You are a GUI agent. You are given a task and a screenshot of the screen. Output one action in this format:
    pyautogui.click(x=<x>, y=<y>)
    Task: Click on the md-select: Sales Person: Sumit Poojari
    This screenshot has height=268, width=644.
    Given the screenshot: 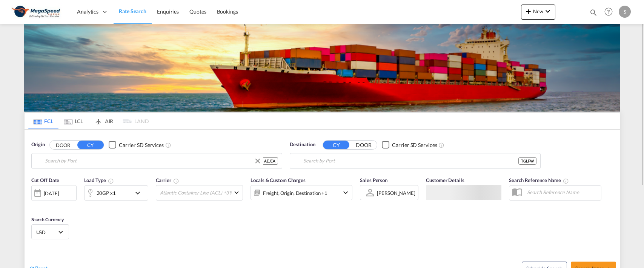 What is the action you would take?
    pyautogui.click(x=396, y=193)
    